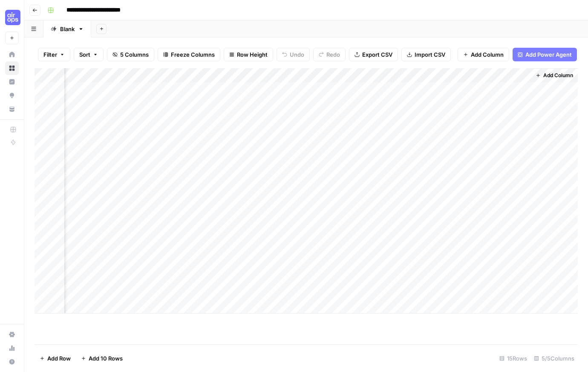 The image size is (588, 372). Describe the element at coordinates (377, 55) in the screenshot. I see `span: Export CSV` at that location.